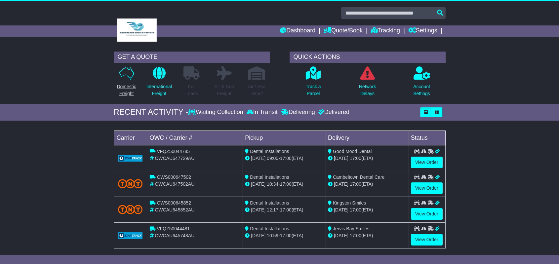 The height and width of the screenshot is (264, 559). Describe the element at coordinates (192, 90) in the screenshot. I see `p: Full Loads` at that location.